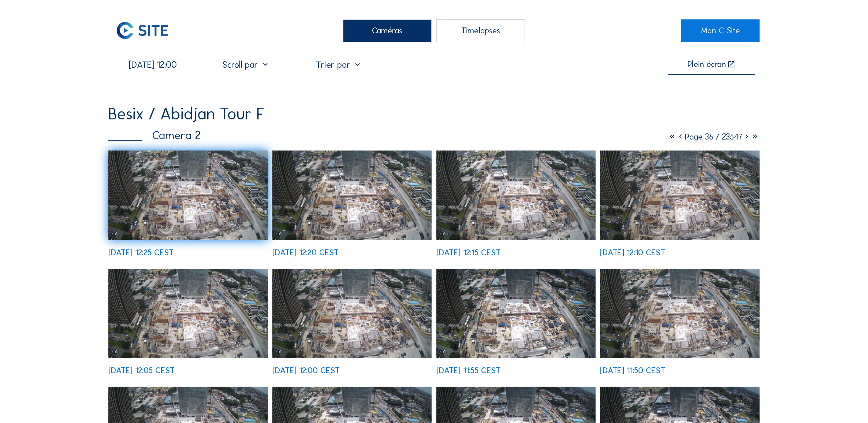  Describe the element at coordinates (516, 314) in the screenshot. I see `img: image_53486015` at that location.